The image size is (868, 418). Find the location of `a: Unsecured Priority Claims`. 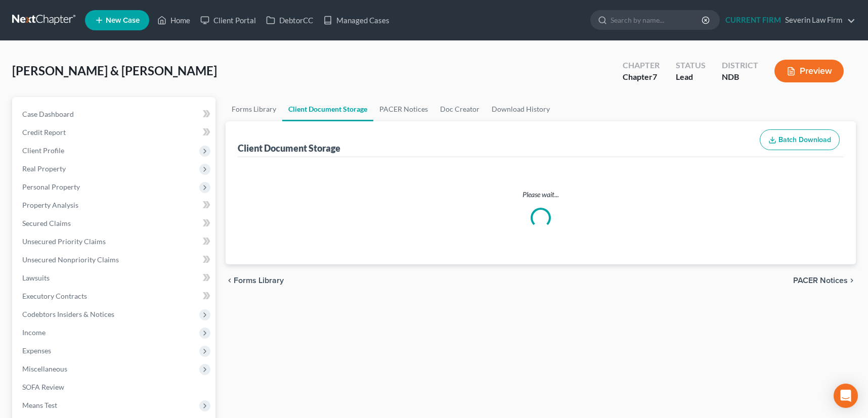

a: Unsecured Priority Claims is located at coordinates (115, 241).